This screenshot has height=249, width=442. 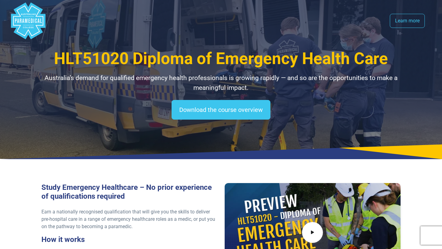 What do you see at coordinates (221, 110) in the screenshot?
I see `a: Download the course overview` at bounding box center [221, 110].